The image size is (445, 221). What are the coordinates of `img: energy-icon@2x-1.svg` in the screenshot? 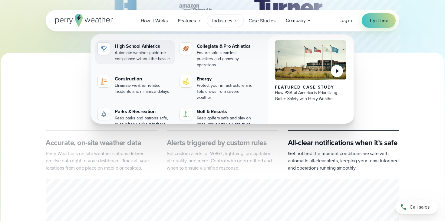 It's located at (186, 81).